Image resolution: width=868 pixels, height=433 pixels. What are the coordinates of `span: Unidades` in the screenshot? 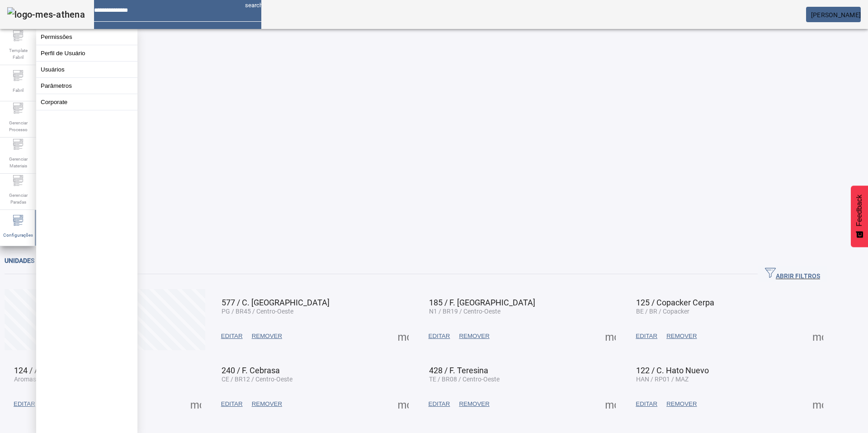 It's located at (20, 260).